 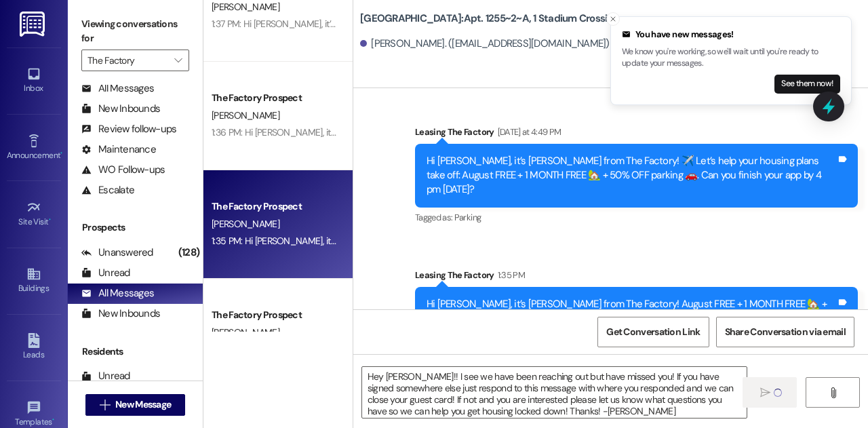 I want to click on input: All communities, so click(x=127, y=61).